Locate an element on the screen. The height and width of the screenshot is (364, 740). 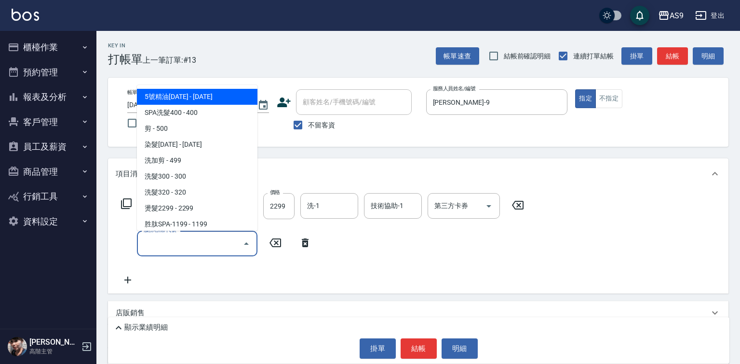
span: 上一筆訂單:#13 is located at coordinates (170, 60).